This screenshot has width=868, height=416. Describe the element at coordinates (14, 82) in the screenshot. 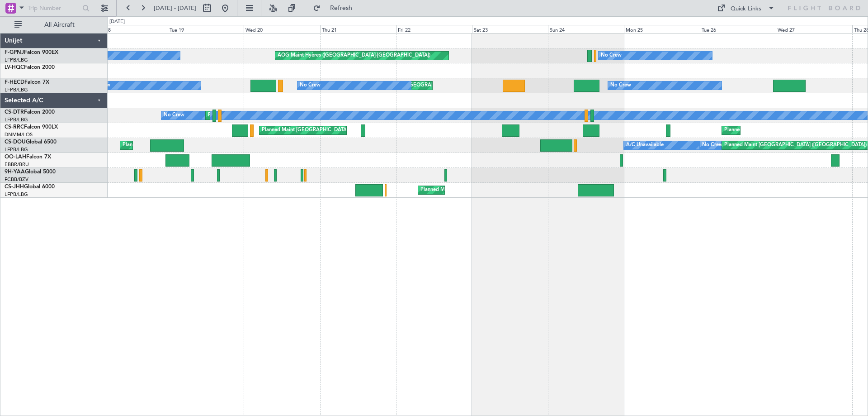

I see `span: F-HECD` at that location.